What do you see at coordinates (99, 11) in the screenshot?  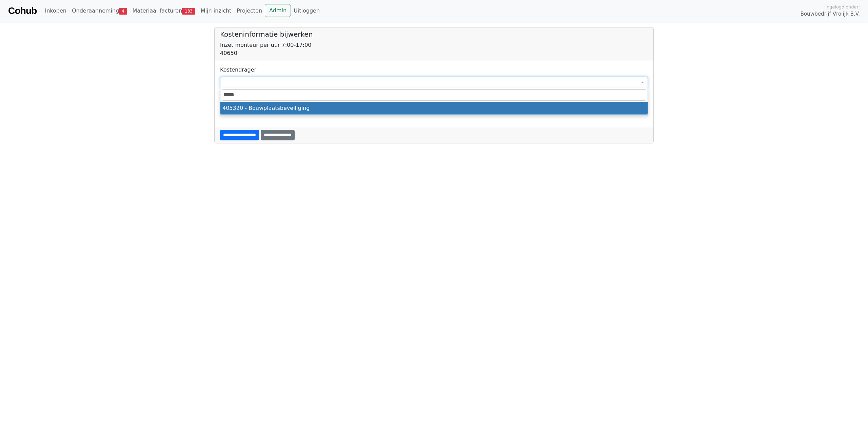 I see `a: Onderaanneming4` at bounding box center [99, 11].